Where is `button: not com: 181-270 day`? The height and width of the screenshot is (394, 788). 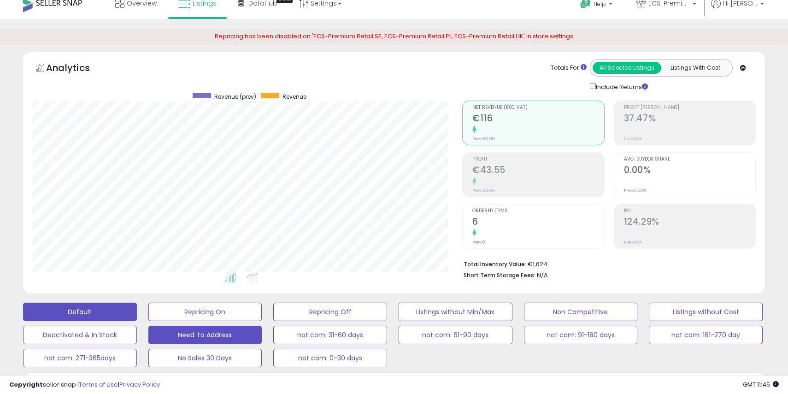
button: not com: 181-270 day is located at coordinates (706, 335).